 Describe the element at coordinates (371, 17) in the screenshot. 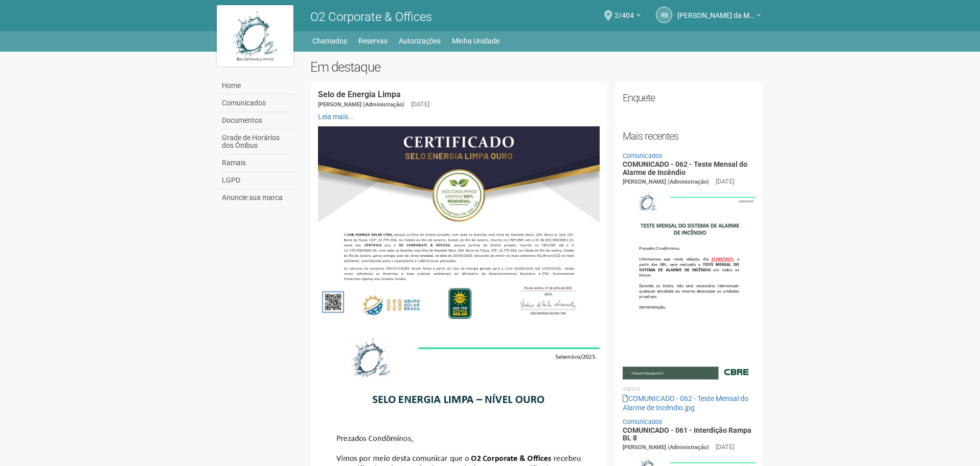

I see `span: O2 Corporate & Offices` at that location.